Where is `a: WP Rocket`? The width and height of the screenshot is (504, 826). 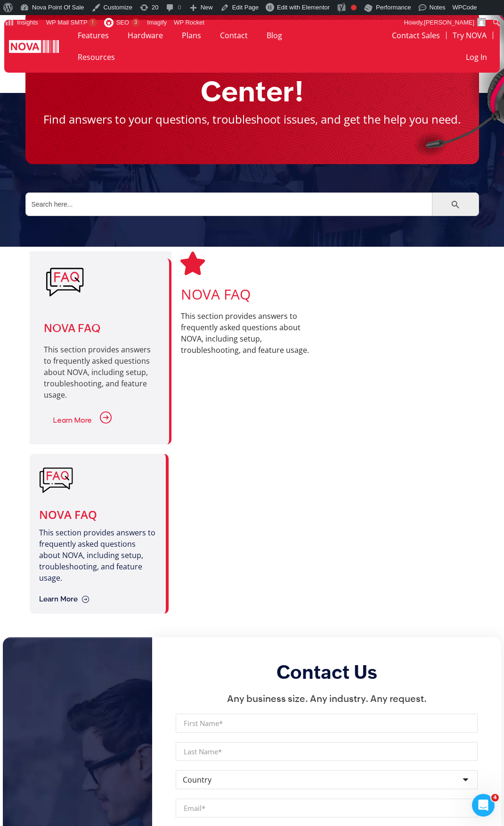
a: WP Rocket is located at coordinates (190, 22).